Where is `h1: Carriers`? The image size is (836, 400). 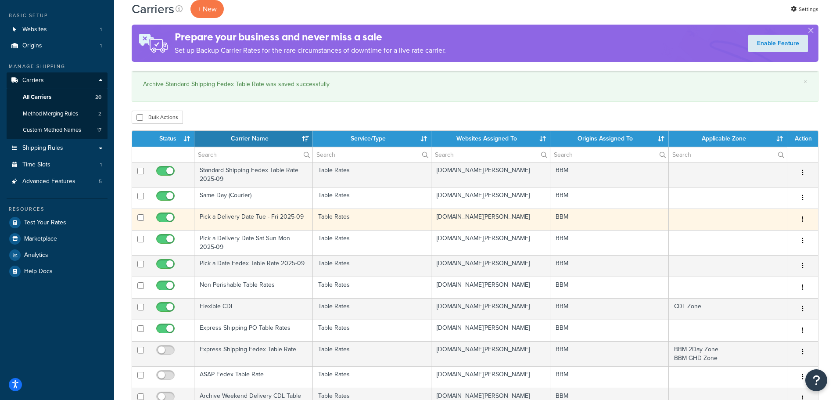 h1: Carriers is located at coordinates (153, 9).